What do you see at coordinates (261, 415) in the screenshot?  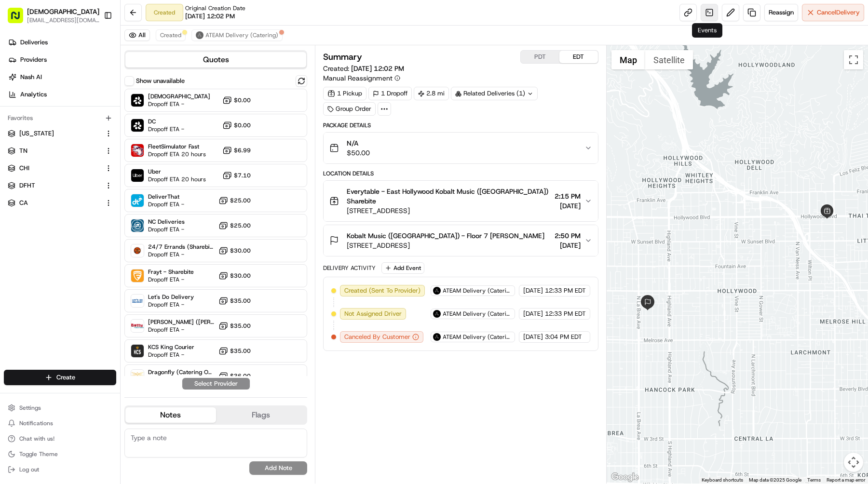 I see `button: Flags` at bounding box center [261, 415].